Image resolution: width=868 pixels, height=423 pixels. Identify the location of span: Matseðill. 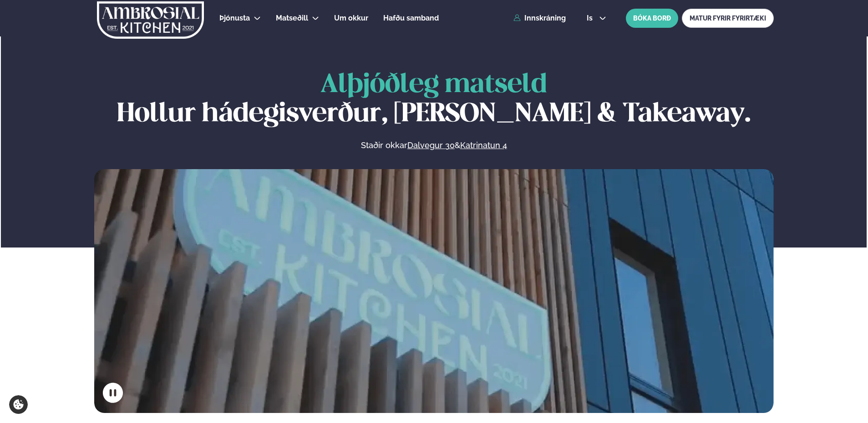
(292, 18).